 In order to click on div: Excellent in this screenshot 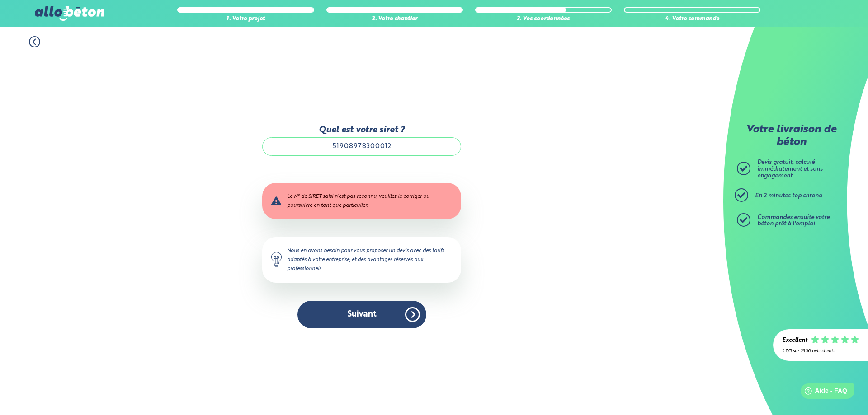, I will do `click(795, 341)`.